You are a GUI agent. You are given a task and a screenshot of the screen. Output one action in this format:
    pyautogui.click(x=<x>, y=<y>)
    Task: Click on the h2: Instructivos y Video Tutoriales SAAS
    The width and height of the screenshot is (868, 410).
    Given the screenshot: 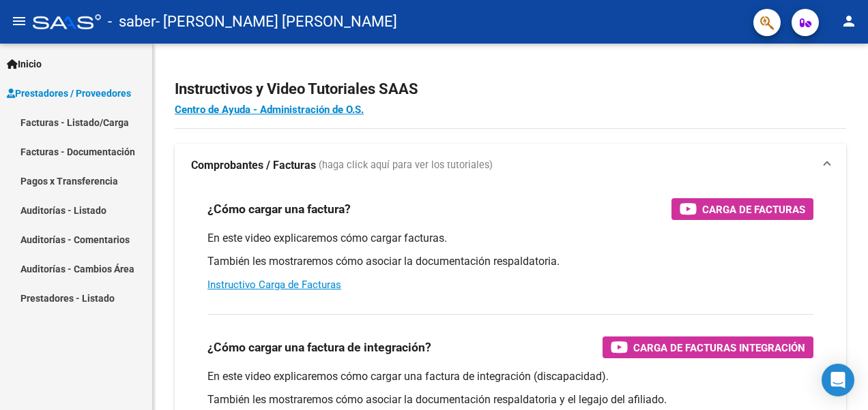 What is the action you would take?
    pyautogui.click(x=510, y=89)
    